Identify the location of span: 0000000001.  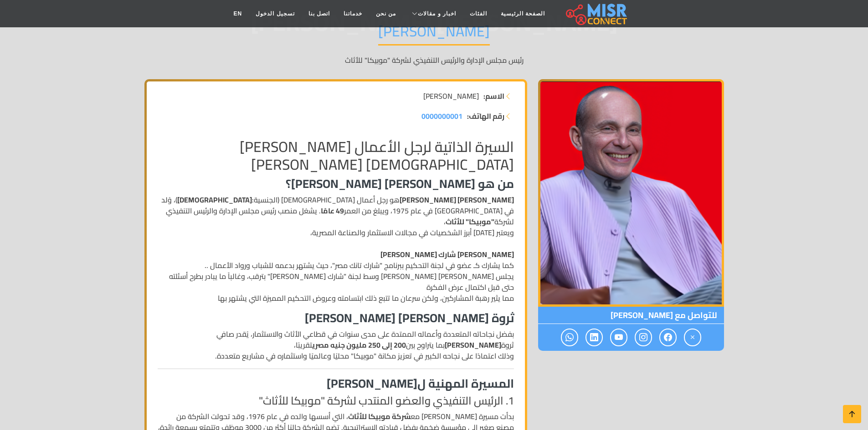
(442, 116).